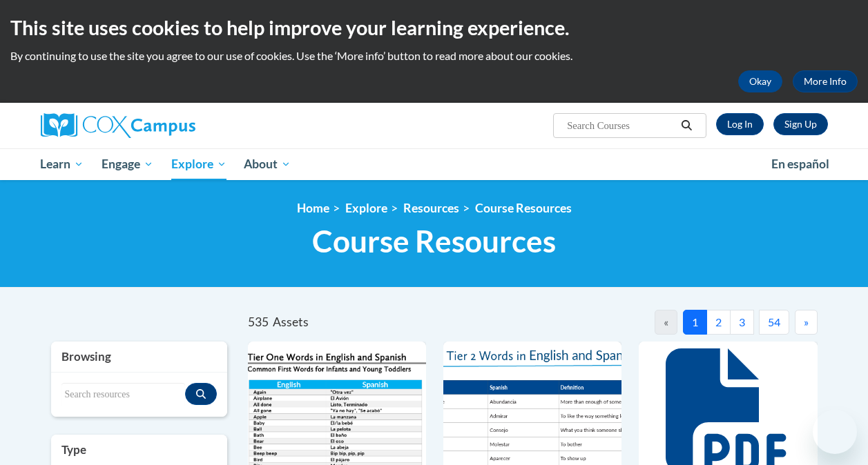 This screenshot has height=465, width=868. I want to click on img: Cox Campus, so click(118, 126).